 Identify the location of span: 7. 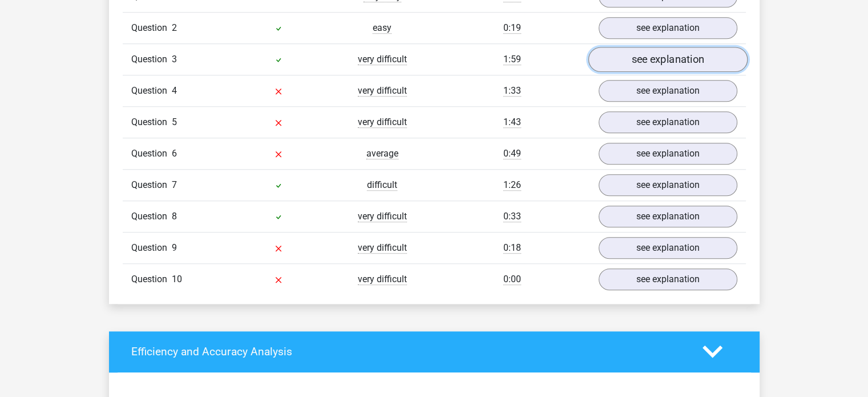
(174, 184).